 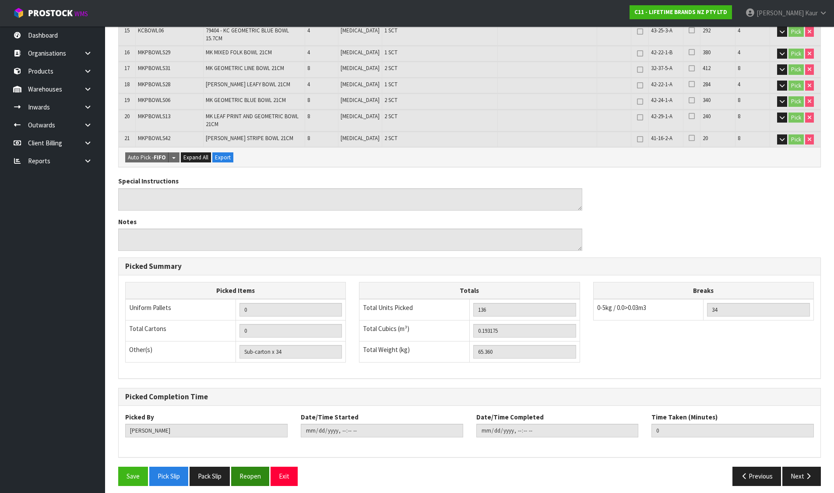 What do you see at coordinates (154, 84) in the screenshot?
I see `span: MKPBOWLS28` at bounding box center [154, 84].